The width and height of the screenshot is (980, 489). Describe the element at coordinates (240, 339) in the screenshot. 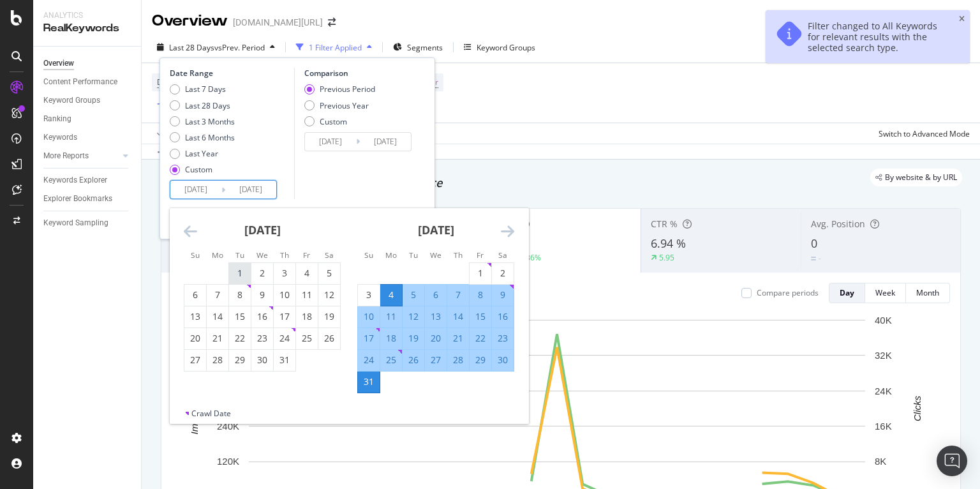

I see `td: Choose Tuesday, July 22, 2025 as your check-in date. It’s available.` at that location.